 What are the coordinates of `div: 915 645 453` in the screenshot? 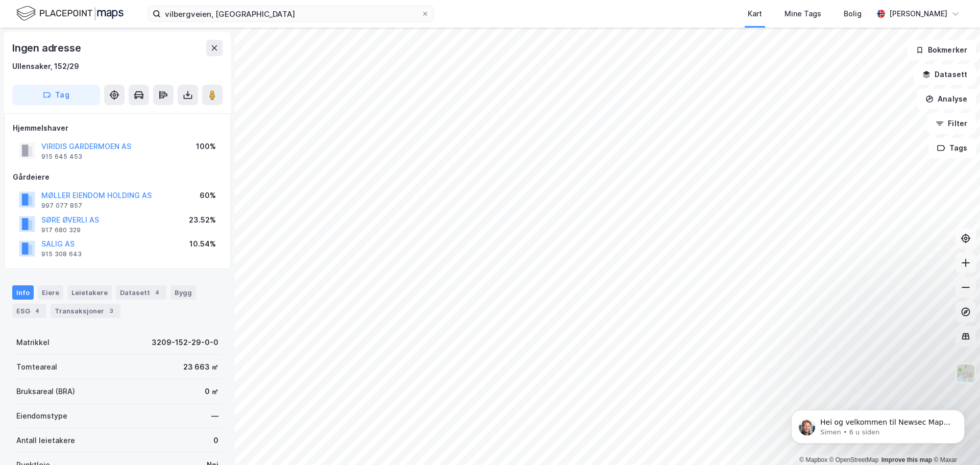 It's located at (61, 157).